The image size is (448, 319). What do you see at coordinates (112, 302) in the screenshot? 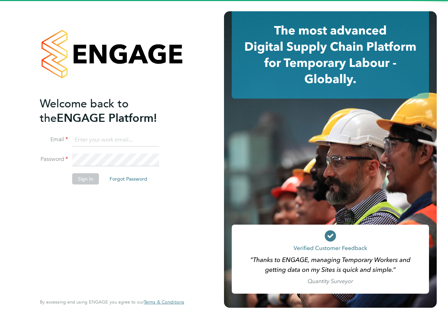
I see `span: By accessing and using ENGAGE you agree to our` at bounding box center [112, 302].